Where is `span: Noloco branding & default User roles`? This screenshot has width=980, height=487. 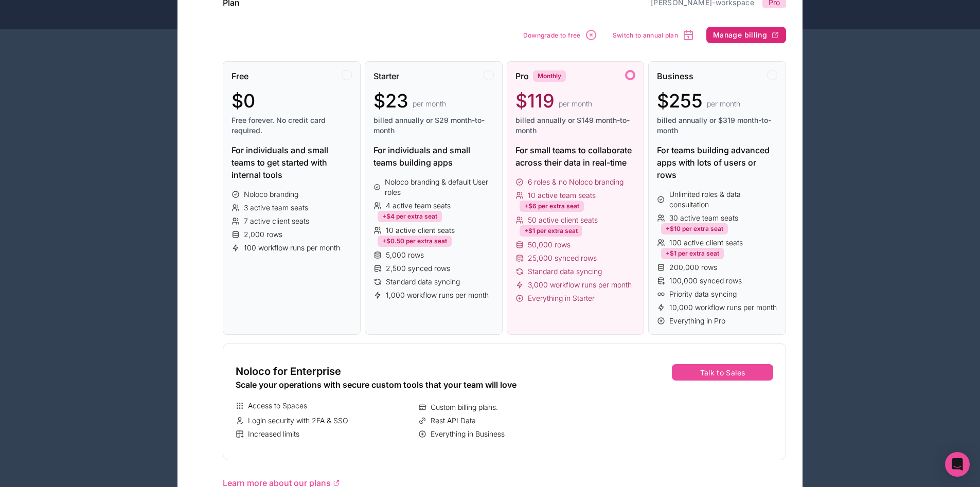 span: Noloco branding & default User roles is located at coordinates (439, 187).